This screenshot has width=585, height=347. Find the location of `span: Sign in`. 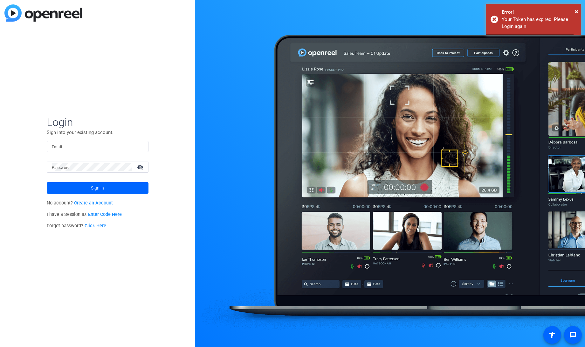

span: Sign in is located at coordinates (97, 188).